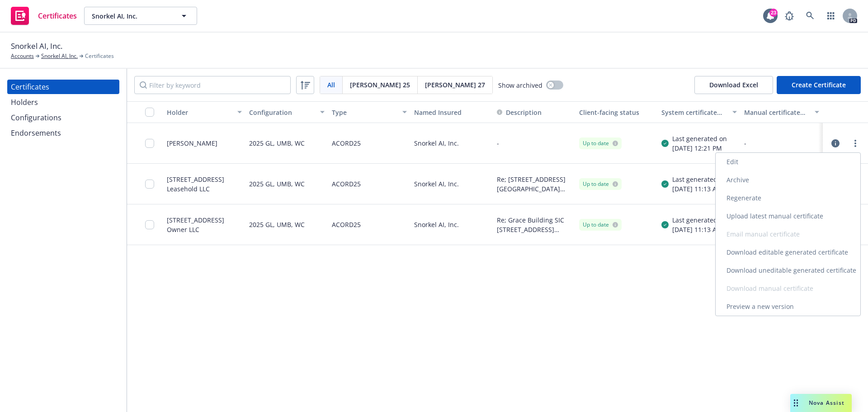 The image size is (868, 412). What do you see at coordinates (788, 270) in the screenshot?
I see `a: Download uneditable generated certificate` at bounding box center [788, 270].